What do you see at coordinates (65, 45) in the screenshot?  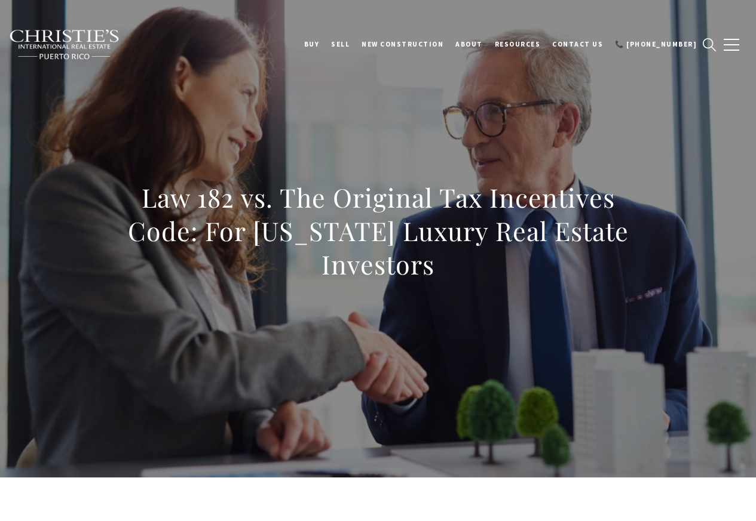 I see `img: Christie's International Real Estate black text logo` at bounding box center [65, 45].